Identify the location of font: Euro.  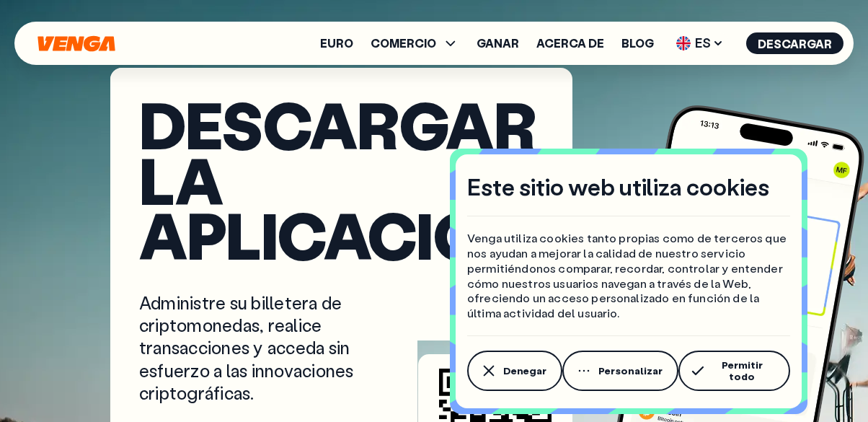
(337, 43).